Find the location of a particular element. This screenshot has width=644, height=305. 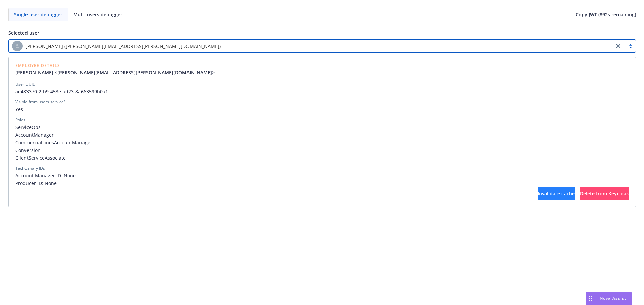

span: Yes is located at coordinates (322, 109).